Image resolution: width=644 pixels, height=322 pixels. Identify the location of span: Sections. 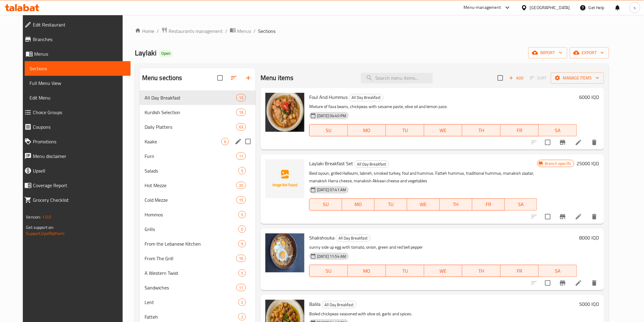
(77, 68).